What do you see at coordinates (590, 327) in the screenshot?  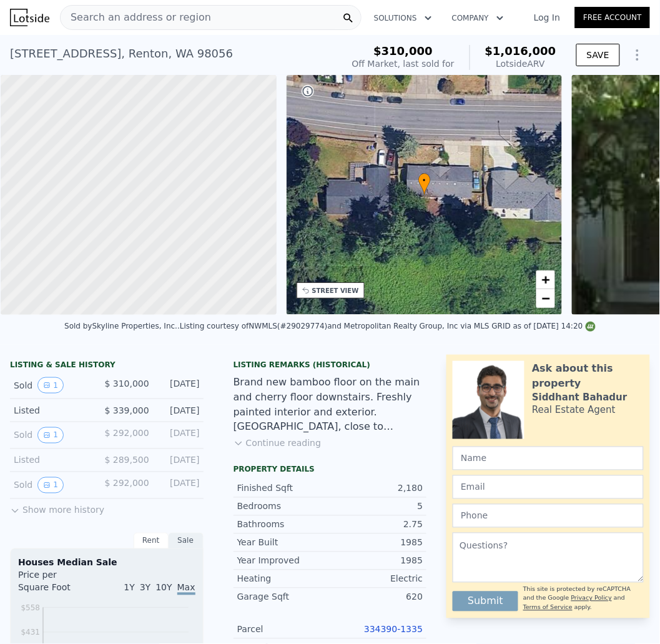 I see `img: NWMLS Logo` at bounding box center [590, 327].